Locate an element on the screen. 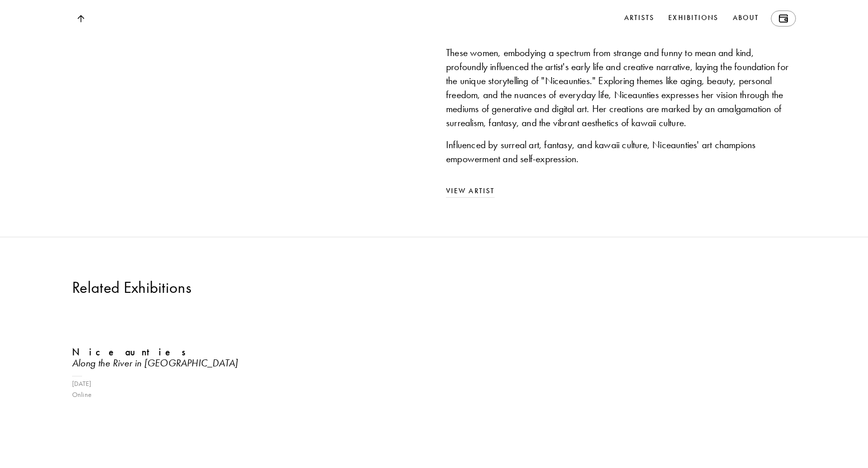 This screenshot has height=468, width=868. a: Exhibitions is located at coordinates (693, 19).